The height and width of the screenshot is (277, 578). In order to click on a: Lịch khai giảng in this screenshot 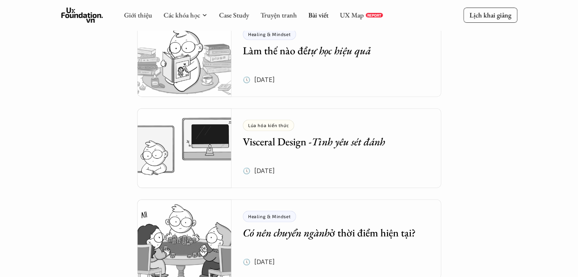, I will do `click(490, 15)`.